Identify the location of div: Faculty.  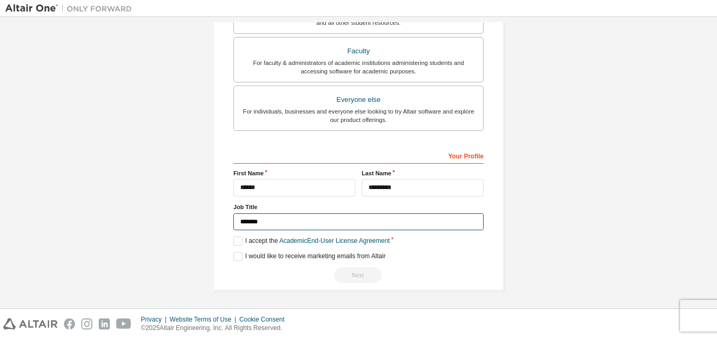
(358, 51).